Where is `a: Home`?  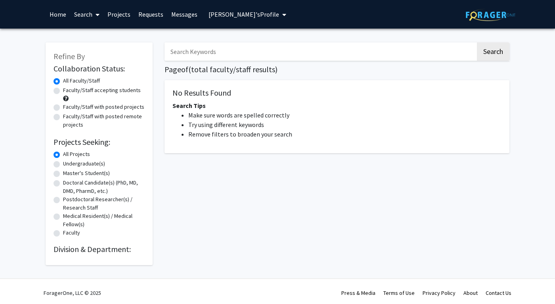
a: Home is located at coordinates (58, 14).